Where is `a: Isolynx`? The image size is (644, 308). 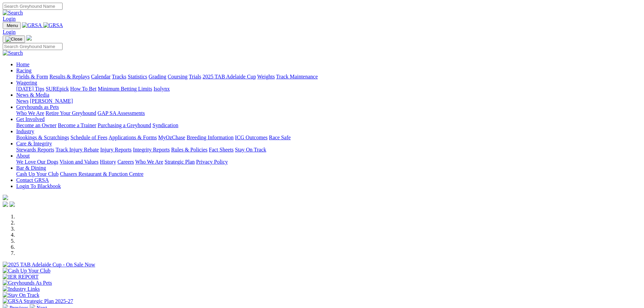
a: Isolynx is located at coordinates (162, 89).